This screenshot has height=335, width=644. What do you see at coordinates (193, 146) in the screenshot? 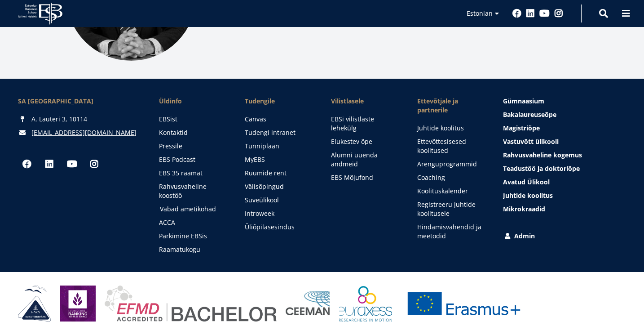
I see `a: Pressile` at bounding box center [193, 146].